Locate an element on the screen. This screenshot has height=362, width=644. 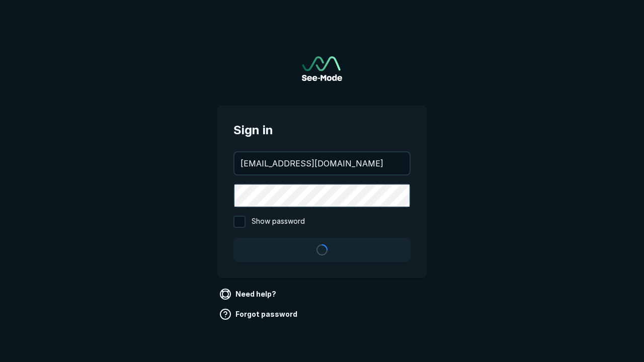
img: See-Mode Logo is located at coordinates (322, 68).